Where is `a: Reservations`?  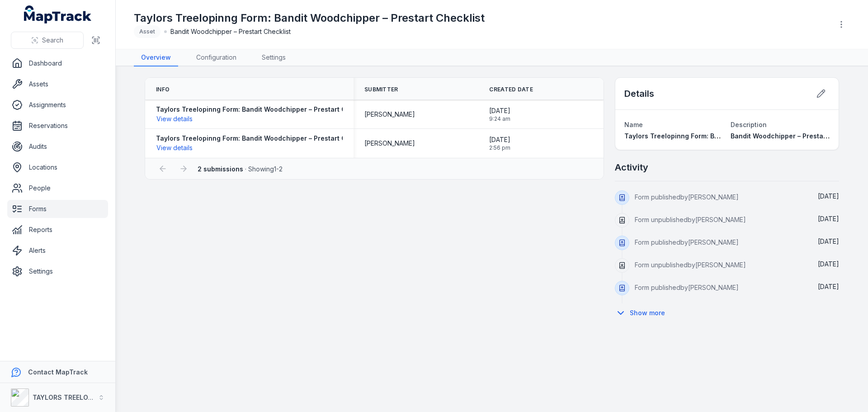 a: Reservations is located at coordinates (58, 126).